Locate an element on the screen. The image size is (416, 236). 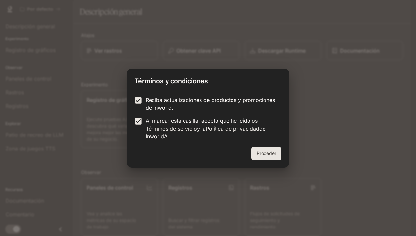
font: Al marcar esta casilla, acepto que he leído is located at coordinates (198, 121).